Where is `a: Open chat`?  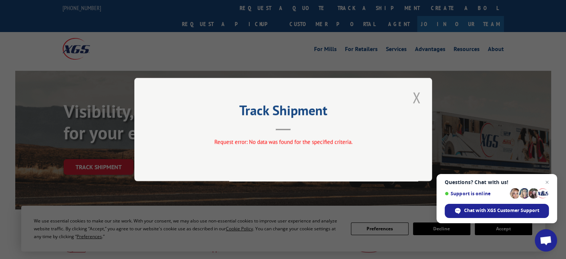
a: Open chat is located at coordinates (546, 240).